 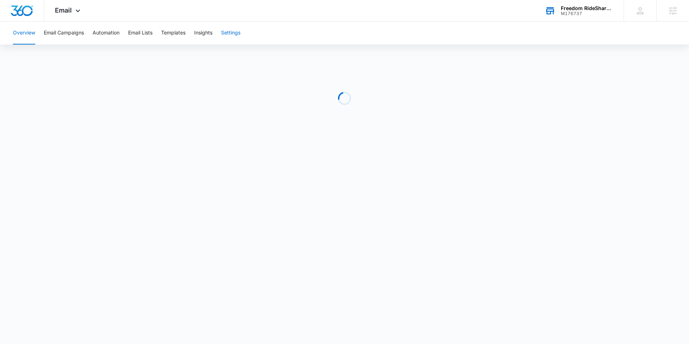 What do you see at coordinates (63, 10) in the screenshot?
I see `span: Email` at bounding box center [63, 10].